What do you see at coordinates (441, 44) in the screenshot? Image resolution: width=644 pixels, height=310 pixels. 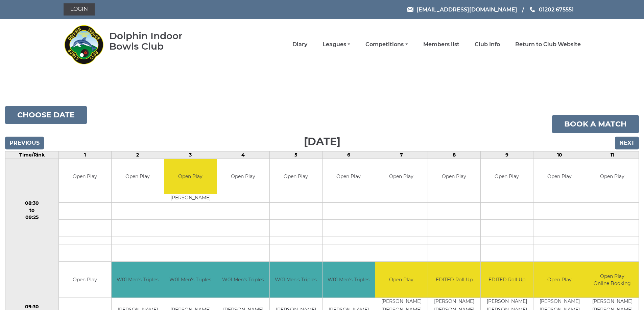 I see `a: Members list` at bounding box center [441, 44].